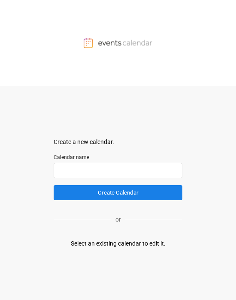  I want to click on label: Calendar name, so click(118, 157).